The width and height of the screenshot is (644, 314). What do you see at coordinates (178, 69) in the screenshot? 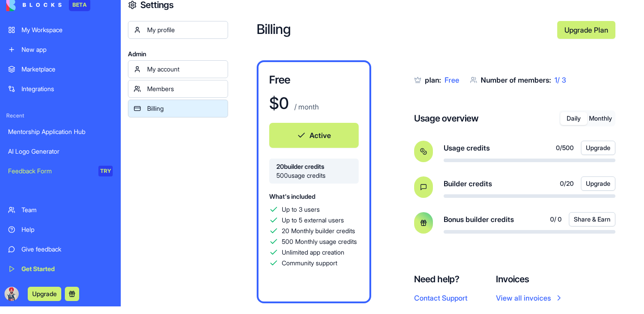
I see `a: My account` at bounding box center [178, 69].